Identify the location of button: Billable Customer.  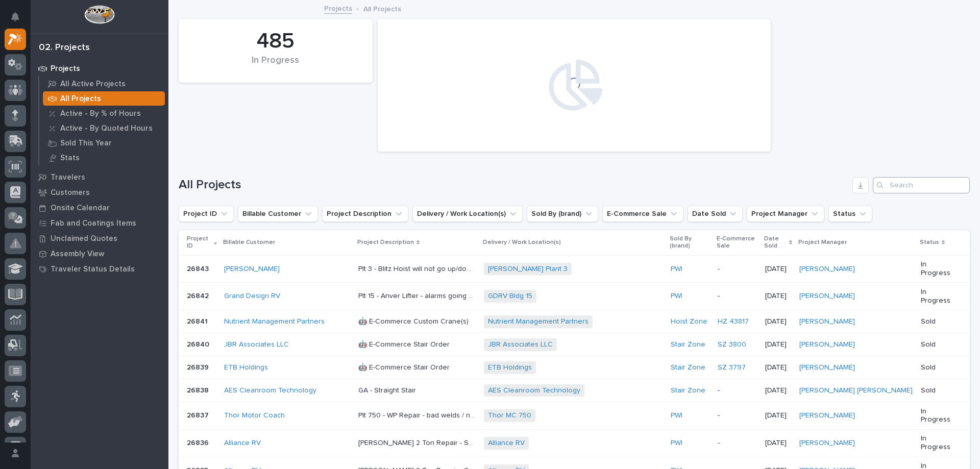
(278, 214).